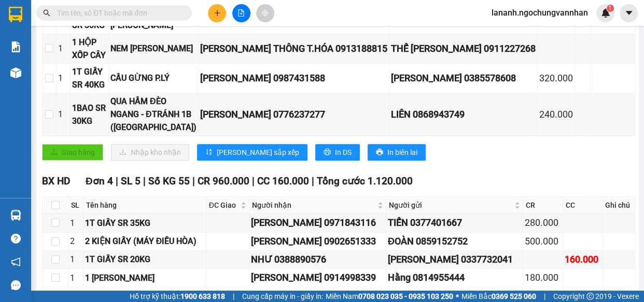 Image resolution: width=644 pixels, height=302 pixels. What do you see at coordinates (217, 13) in the screenshot?
I see `span: plus` at bounding box center [217, 13].